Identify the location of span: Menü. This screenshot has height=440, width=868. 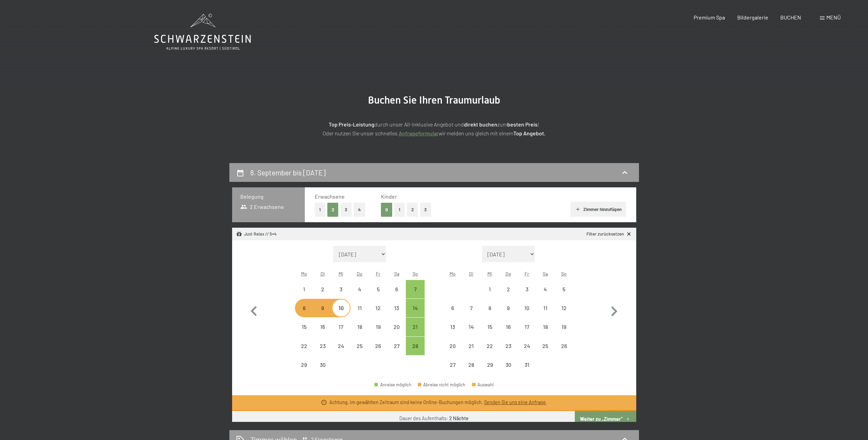
(834, 17).